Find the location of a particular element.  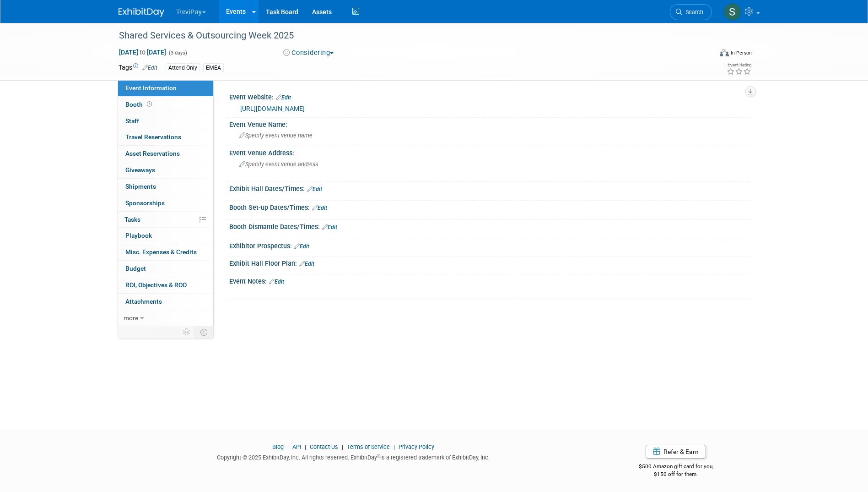

span: Budget is located at coordinates (135, 268).